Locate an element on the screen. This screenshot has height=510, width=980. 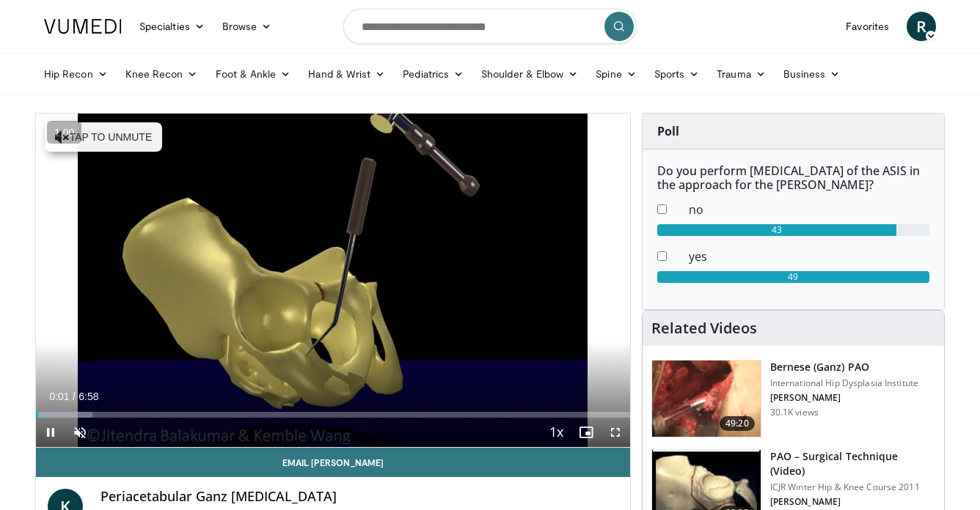
span: R is located at coordinates (921, 26).